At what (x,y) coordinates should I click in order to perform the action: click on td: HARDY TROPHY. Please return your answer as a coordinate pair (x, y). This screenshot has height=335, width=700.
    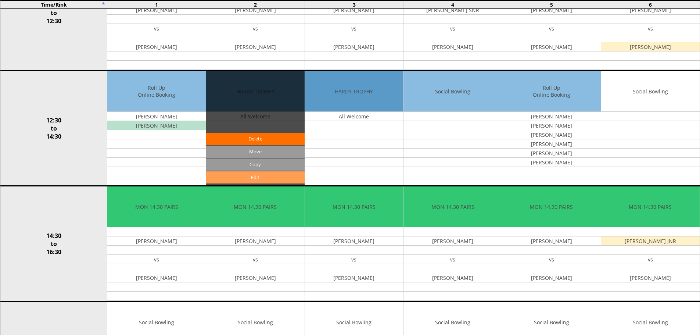
    Looking at the image, I should click on (354, 91).